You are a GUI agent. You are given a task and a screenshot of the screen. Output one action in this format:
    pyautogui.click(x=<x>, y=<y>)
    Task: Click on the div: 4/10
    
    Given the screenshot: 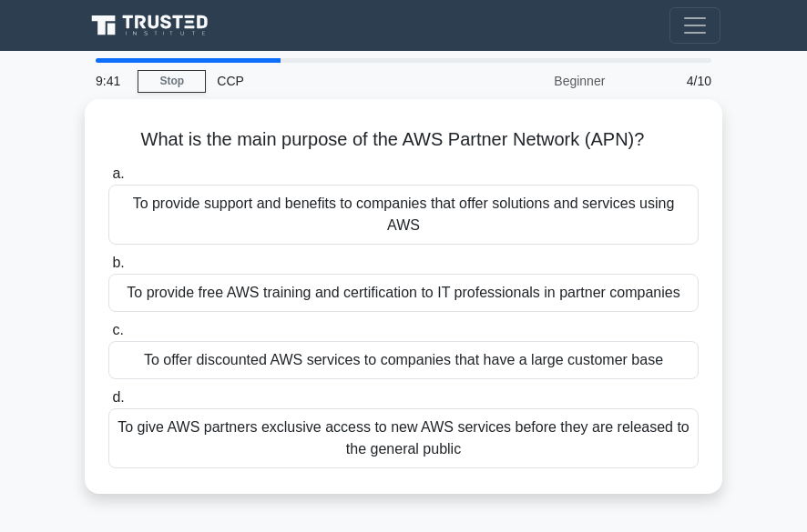 What is the action you would take?
    pyautogui.click(x=668, y=81)
    